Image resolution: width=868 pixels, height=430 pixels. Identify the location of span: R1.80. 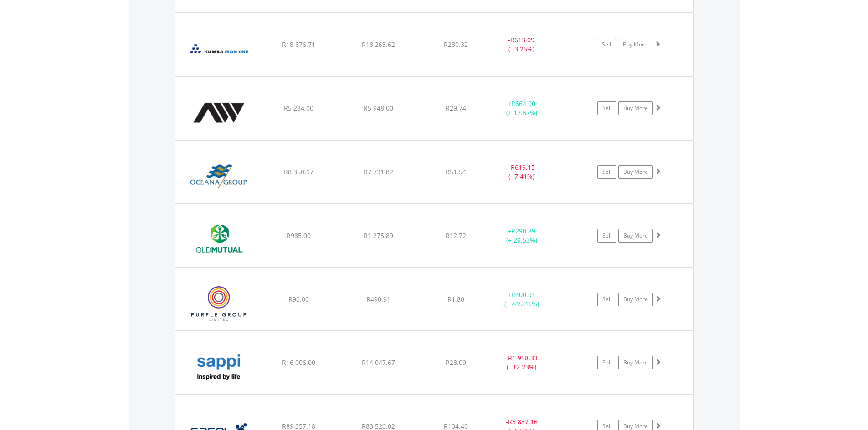
(456, 300).